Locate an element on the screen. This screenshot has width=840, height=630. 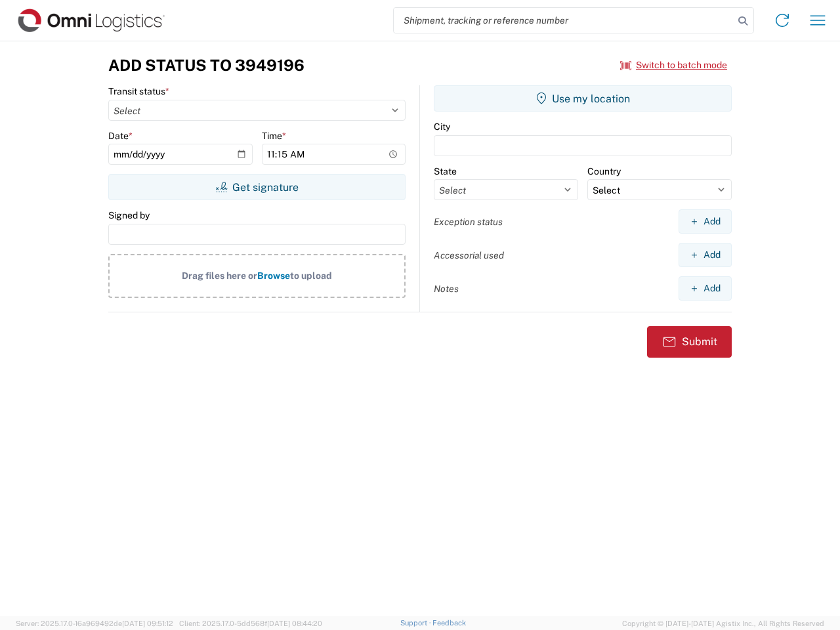
label: Time is located at coordinates (274, 136).